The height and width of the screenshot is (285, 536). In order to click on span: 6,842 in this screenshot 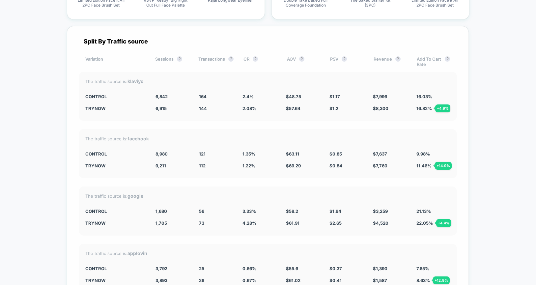, I will do `click(161, 97)`.